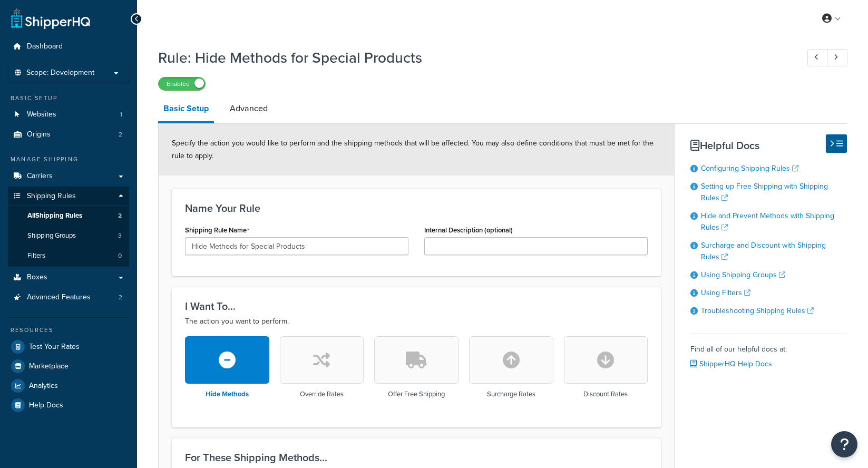 This screenshot has width=868, height=468. Describe the element at coordinates (416, 209) in the screenshot. I see `h3: Name Your Rule` at that location.